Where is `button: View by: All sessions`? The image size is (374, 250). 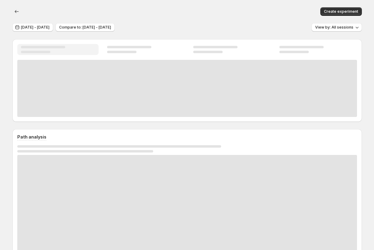
button: View by: All sessions is located at coordinates (337, 27).